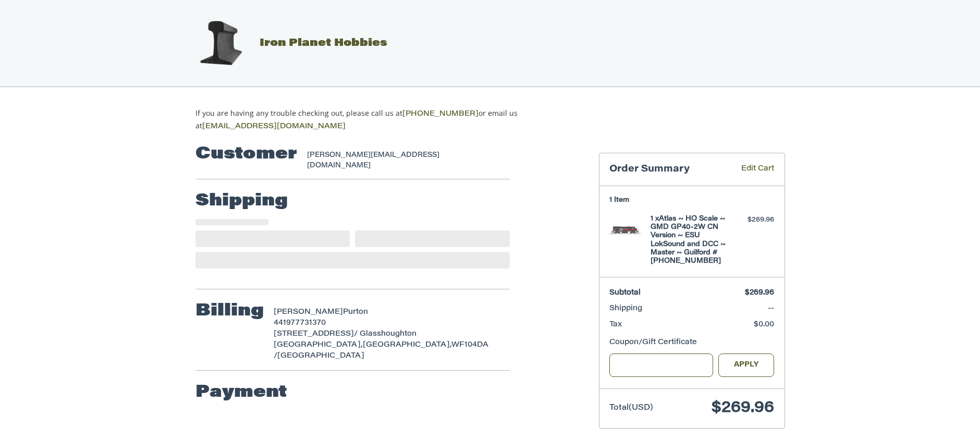 Image resolution: width=980 pixels, height=439 pixels. What do you see at coordinates (690, 240) in the screenshot?
I see `h4: 1 x Atlas ~ HO Scale ~ GMD GP40-2W CN Version ~ ESU LokSound and DCC ~ Master ~ Guilford #[PHONE_...` at bounding box center [690, 240].